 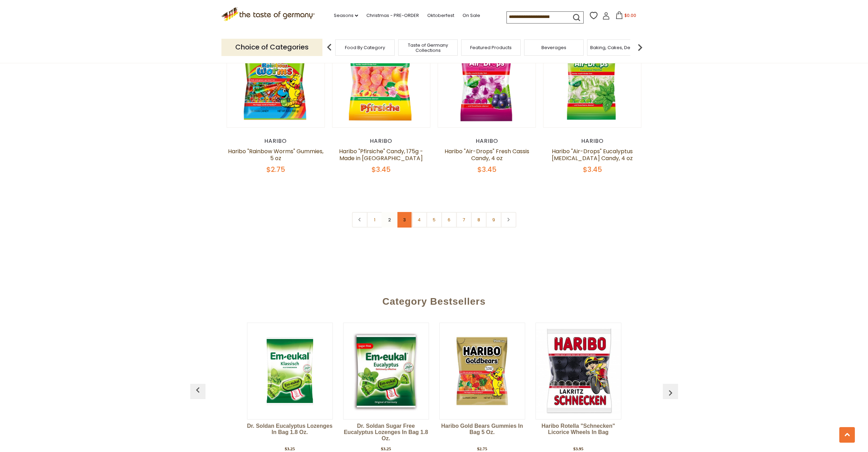 I want to click on img: Dr. Soldan Eucalyptus Lozenges in Bag 1.8 oz., so click(x=290, y=371).